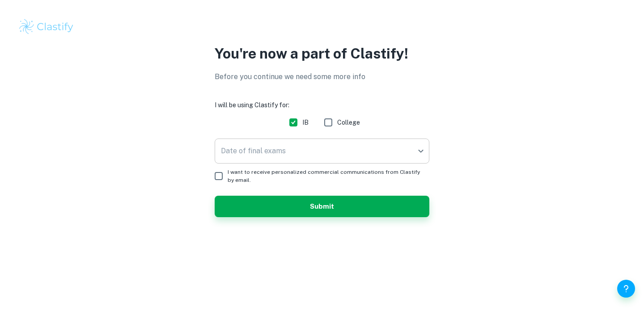 This screenshot has width=644, height=311. I want to click on span: IB, so click(305, 122).